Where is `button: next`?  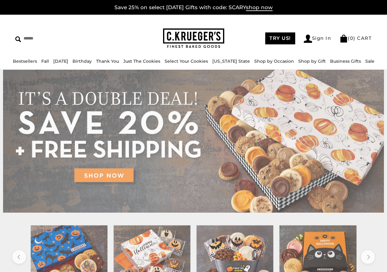
button: next is located at coordinates (367, 256).